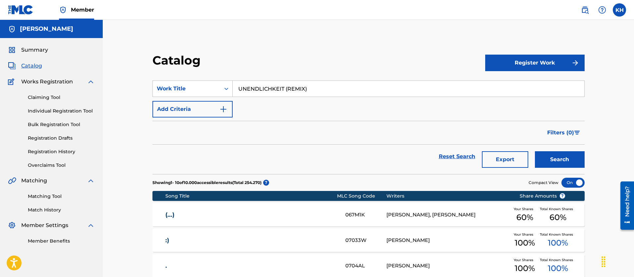 The image size is (634, 277). Describe the element at coordinates (251, 196) in the screenshot. I see `div: Song Title` at that location.